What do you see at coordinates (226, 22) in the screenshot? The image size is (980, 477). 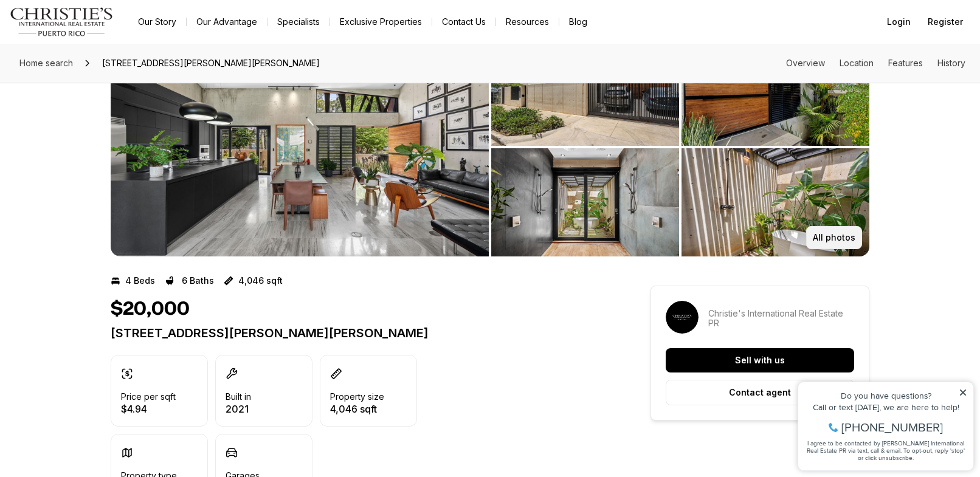 I see `a: Our Advantage` at bounding box center [226, 22].